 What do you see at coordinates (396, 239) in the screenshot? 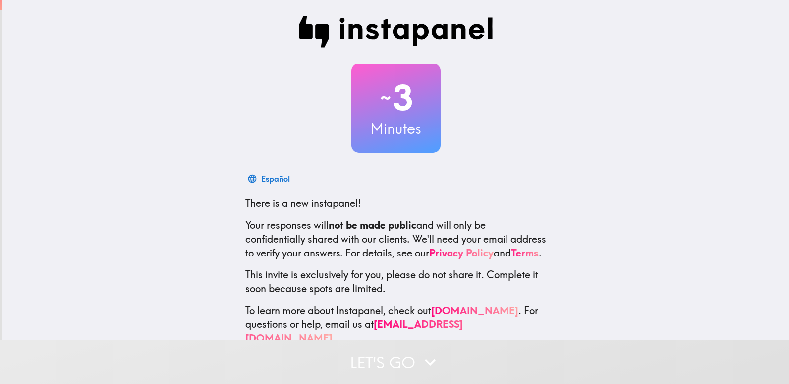
I see `p: Your responses will and will only be confidentially shared with our clients. We'll need your emai...` at bounding box center [396, 239].